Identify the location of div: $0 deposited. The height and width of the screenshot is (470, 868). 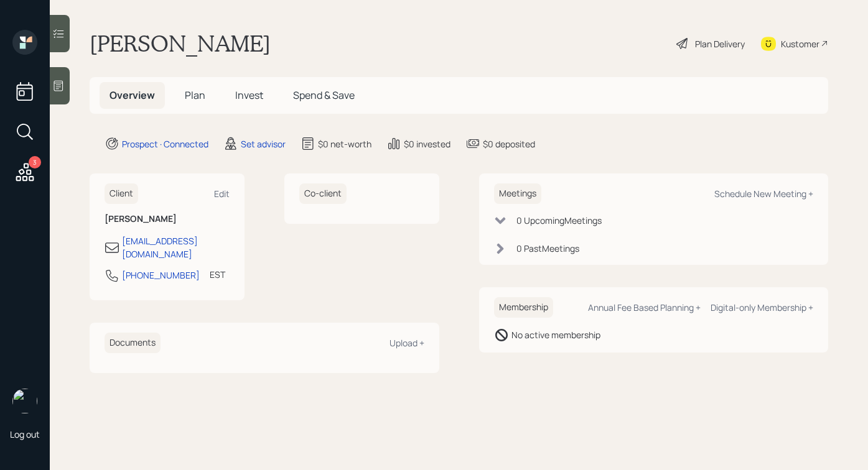
(509, 144).